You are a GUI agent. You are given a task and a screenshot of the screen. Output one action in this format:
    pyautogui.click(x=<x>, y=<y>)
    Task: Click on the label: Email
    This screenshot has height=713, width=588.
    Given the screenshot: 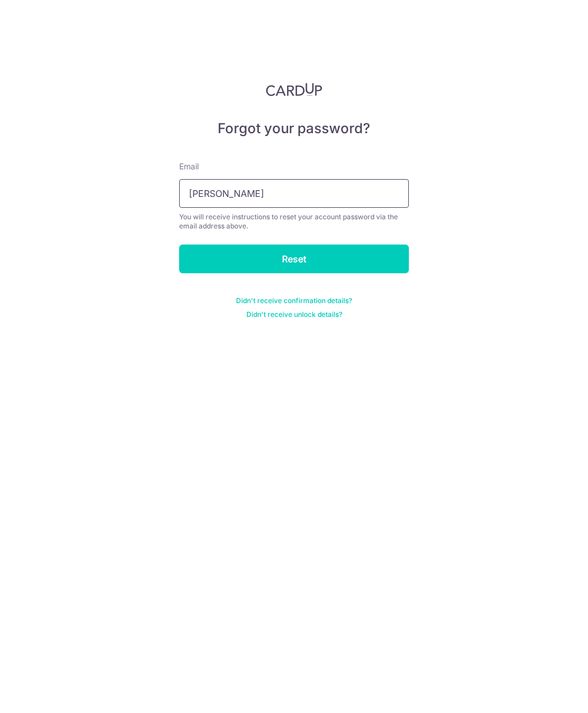 What is the action you would take?
    pyautogui.click(x=189, y=167)
    